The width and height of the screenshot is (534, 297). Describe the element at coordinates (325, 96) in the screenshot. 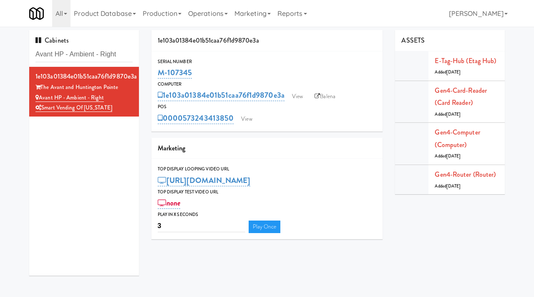

I see `a: Balena` at that location.